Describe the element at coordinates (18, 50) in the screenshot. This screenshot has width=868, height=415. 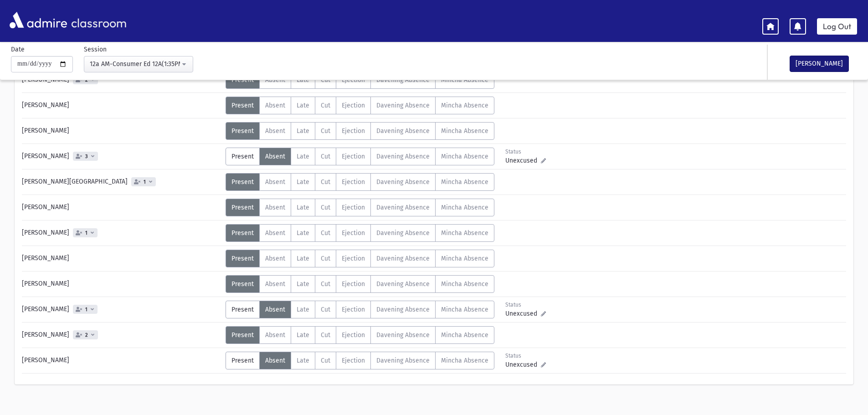
I see `label: Date` at that location.